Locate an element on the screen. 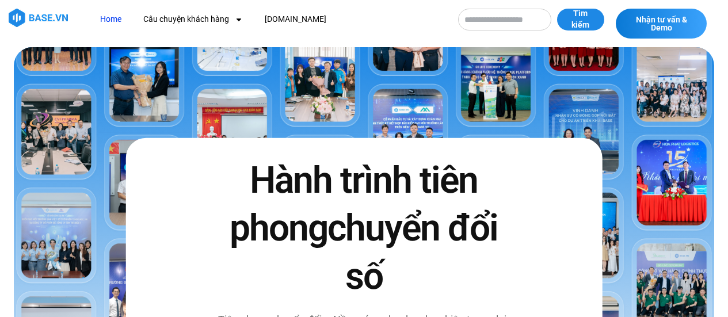 This screenshot has height=317, width=728. a: Câu chuyện khách hàng is located at coordinates (193, 19).